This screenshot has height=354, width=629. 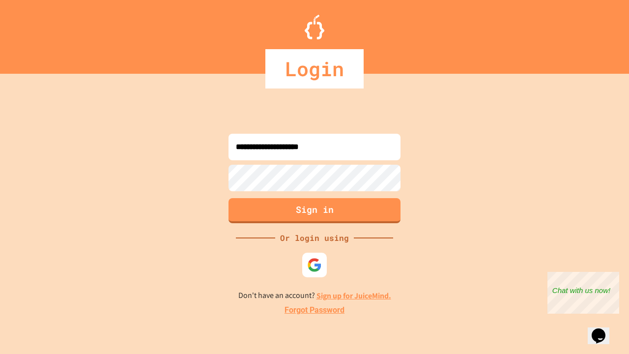 What do you see at coordinates (314, 27) in the screenshot?
I see `img: Logo.svg` at bounding box center [314, 27].